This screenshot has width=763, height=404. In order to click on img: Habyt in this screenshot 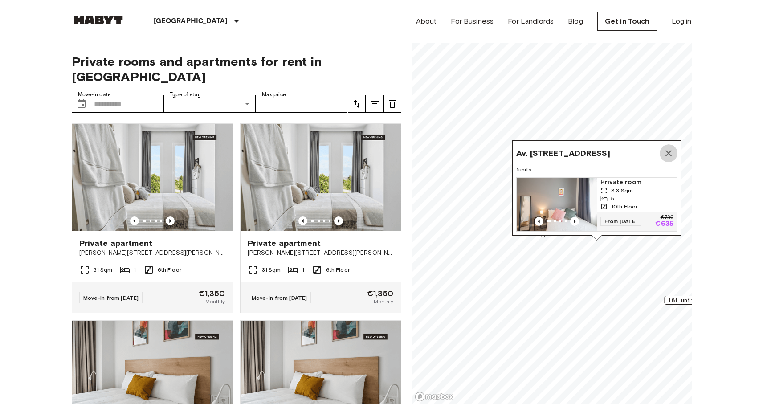, I will do `click(98, 20)`.